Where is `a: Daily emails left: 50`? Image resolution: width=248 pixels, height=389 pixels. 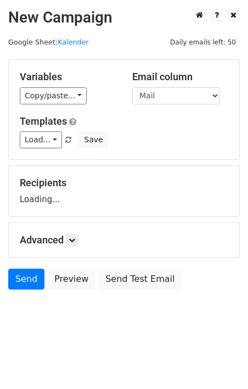 a: Daily emails left: 50 is located at coordinates (203, 42).